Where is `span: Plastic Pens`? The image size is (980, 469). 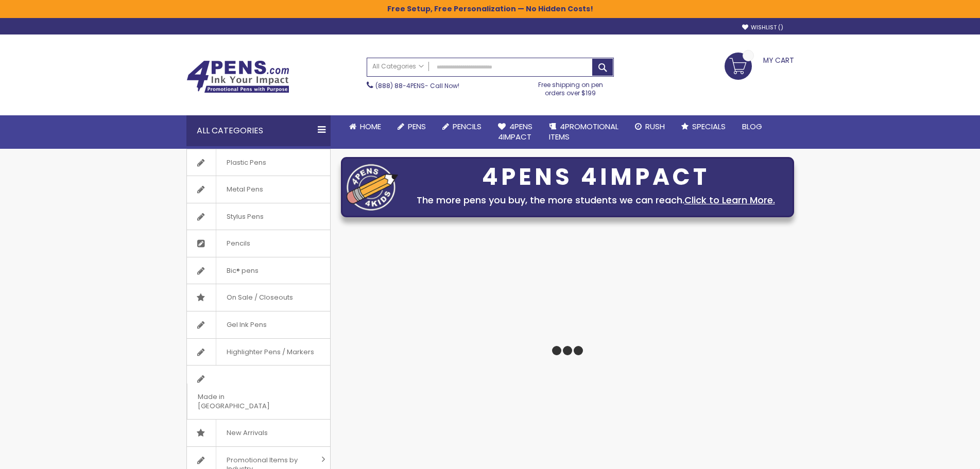 span: Plastic Pens is located at coordinates (246, 163).